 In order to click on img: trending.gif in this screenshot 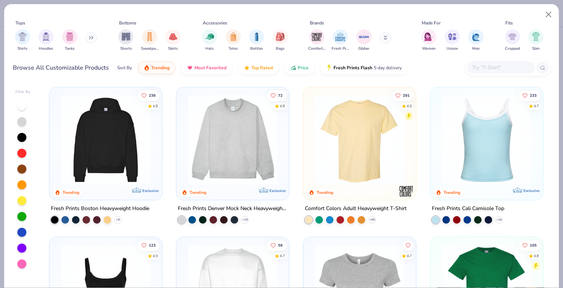, I will do `click(147, 68)`.